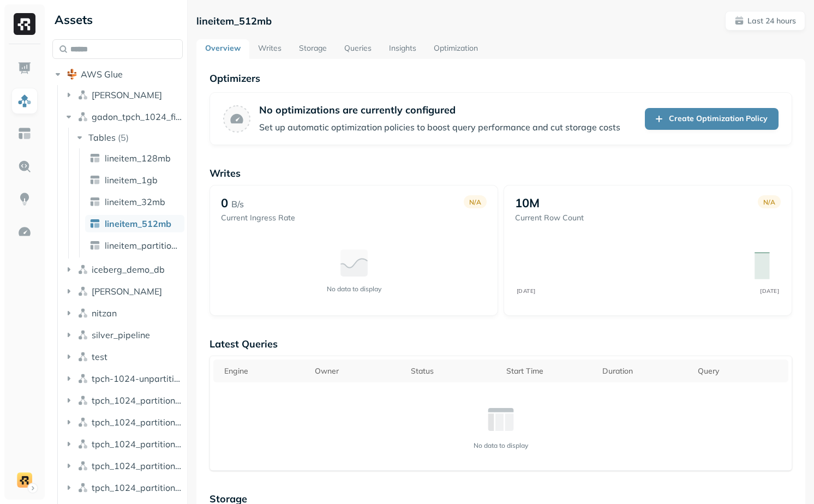  I want to click on p: Writes, so click(501, 173).